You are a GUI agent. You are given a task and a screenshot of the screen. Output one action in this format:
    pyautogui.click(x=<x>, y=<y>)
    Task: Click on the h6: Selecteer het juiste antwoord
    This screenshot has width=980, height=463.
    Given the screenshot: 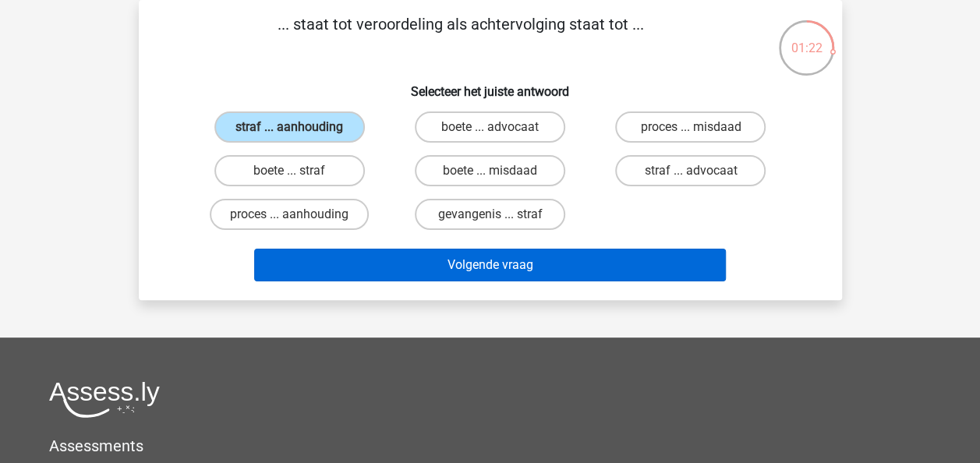 What is the action you would take?
    pyautogui.click(x=490, y=85)
    